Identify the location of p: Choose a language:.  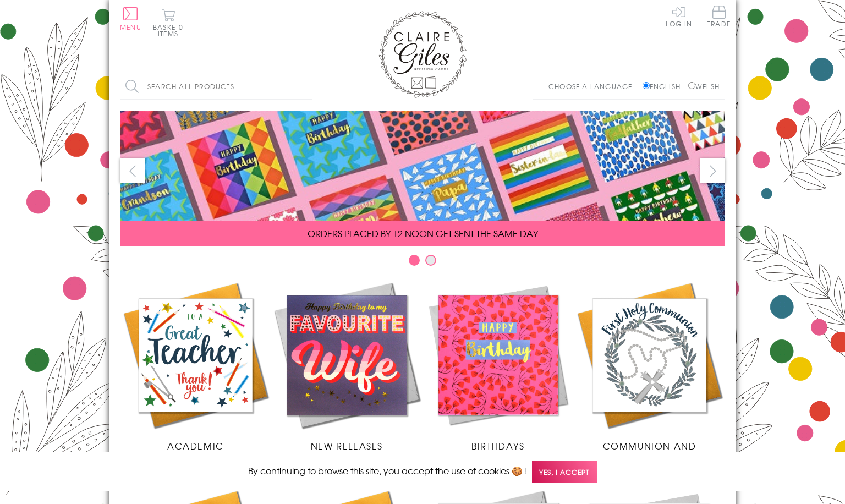
(594, 86).